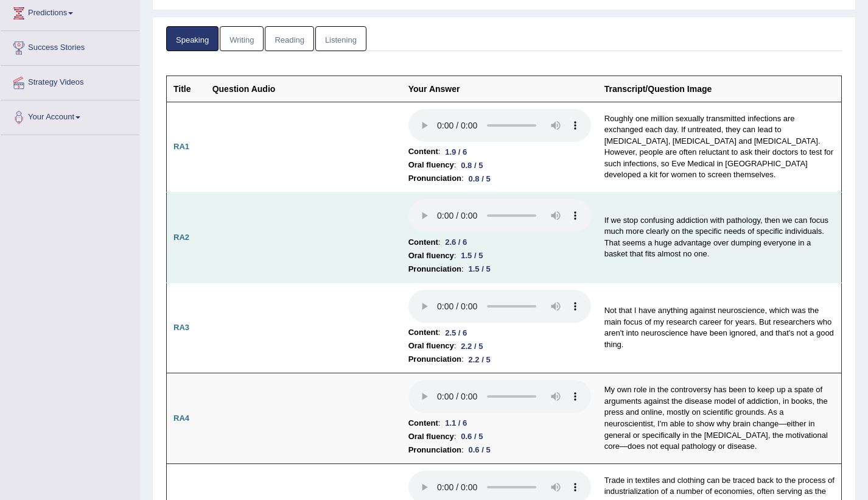 The image size is (868, 500). Describe the element at coordinates (456, 242) in the screenshot. I see `div: 2.6 / 6` at that location.